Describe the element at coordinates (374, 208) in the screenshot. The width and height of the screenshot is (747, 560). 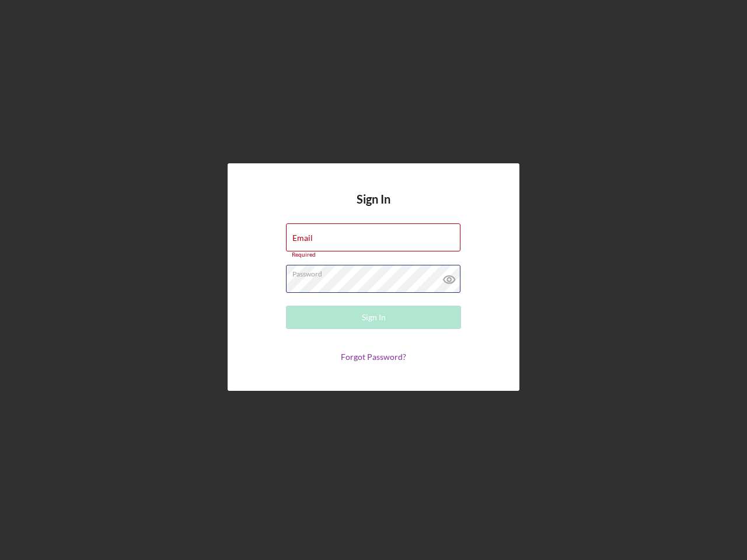
I see `h4: Sign In` at that location.